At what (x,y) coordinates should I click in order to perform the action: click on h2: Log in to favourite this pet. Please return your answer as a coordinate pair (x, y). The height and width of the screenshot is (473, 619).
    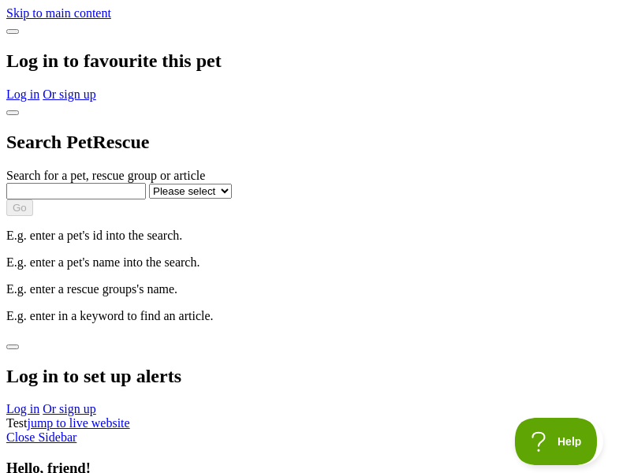
    Looking at the image, I should click on (309, 61).